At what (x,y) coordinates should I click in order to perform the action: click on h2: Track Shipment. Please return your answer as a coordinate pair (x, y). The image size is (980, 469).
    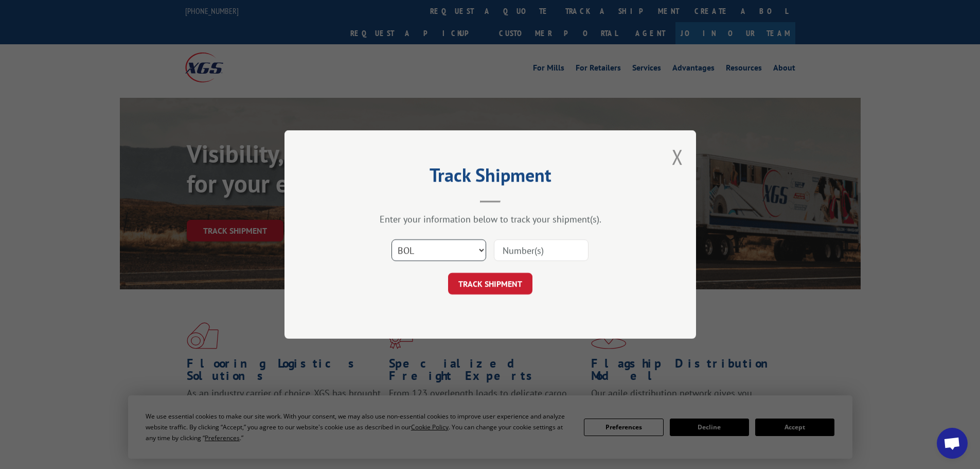
    Looking at the image, I should click on (490, 178).